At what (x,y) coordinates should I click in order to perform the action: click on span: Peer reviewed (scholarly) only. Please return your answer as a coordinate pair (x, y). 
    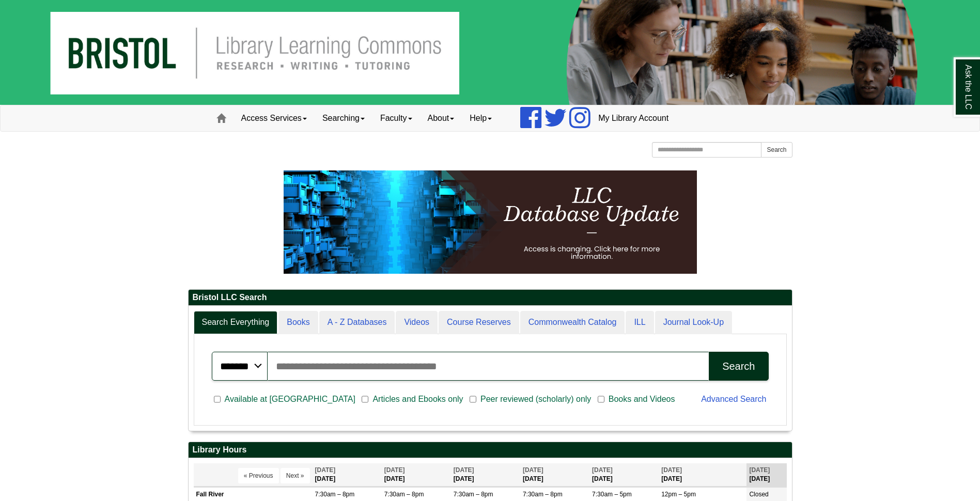
    Looking at the image, I should click on (536, 400).